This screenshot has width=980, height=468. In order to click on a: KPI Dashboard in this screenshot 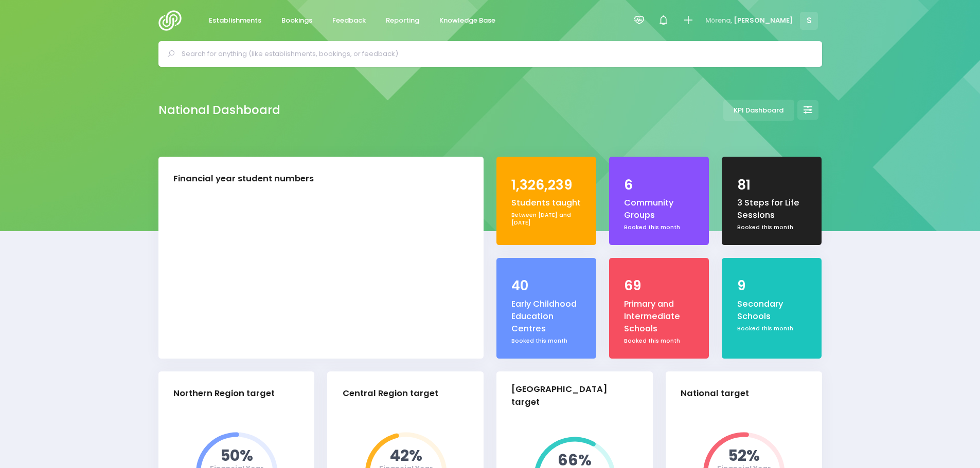, I will do `click(759, 110)`.